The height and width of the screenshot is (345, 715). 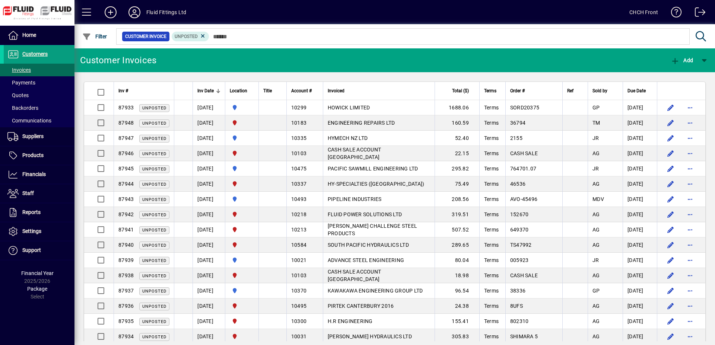 I want to click on a: Staff, so click(x=39, y=194).